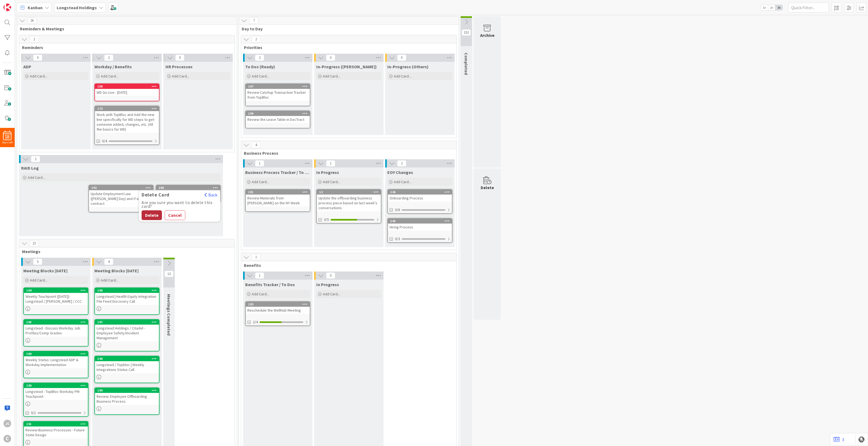 The width and height of the screenshot is (868, 446). Describe the element at coordinates (420, 224) in the screenshot. I see `div: 145Hiring Process` at that location.